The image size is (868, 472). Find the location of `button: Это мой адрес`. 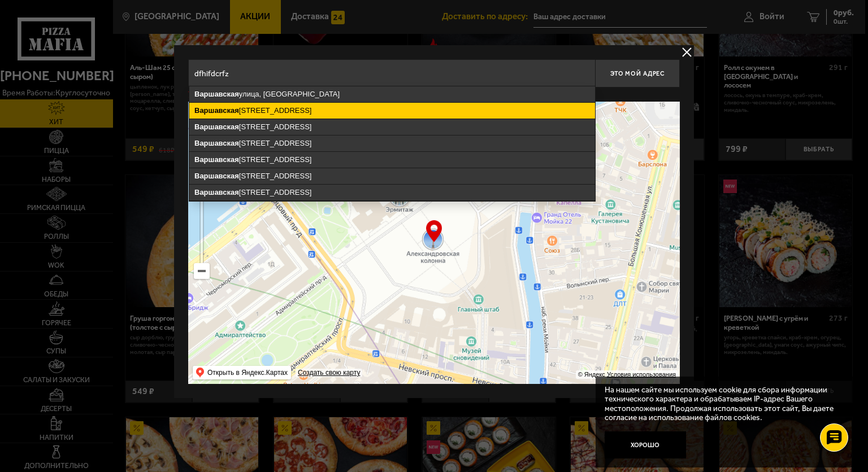

button: Это мой адрес is located at coordinates (637, 73).